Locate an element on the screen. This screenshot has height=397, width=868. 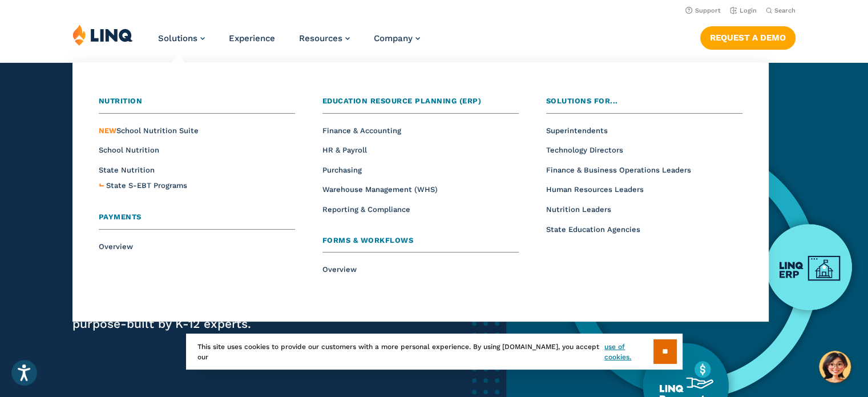
span: Nutrition is located at coordinates (120, 100).